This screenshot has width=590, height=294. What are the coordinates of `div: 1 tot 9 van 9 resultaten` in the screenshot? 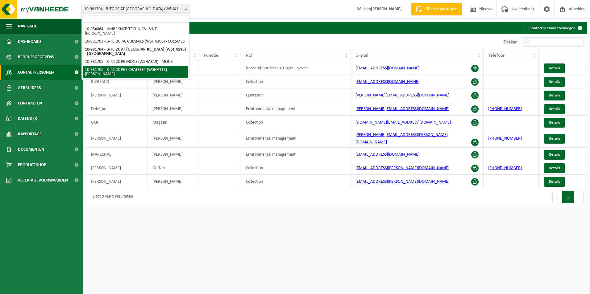 It's located at (111, 197).